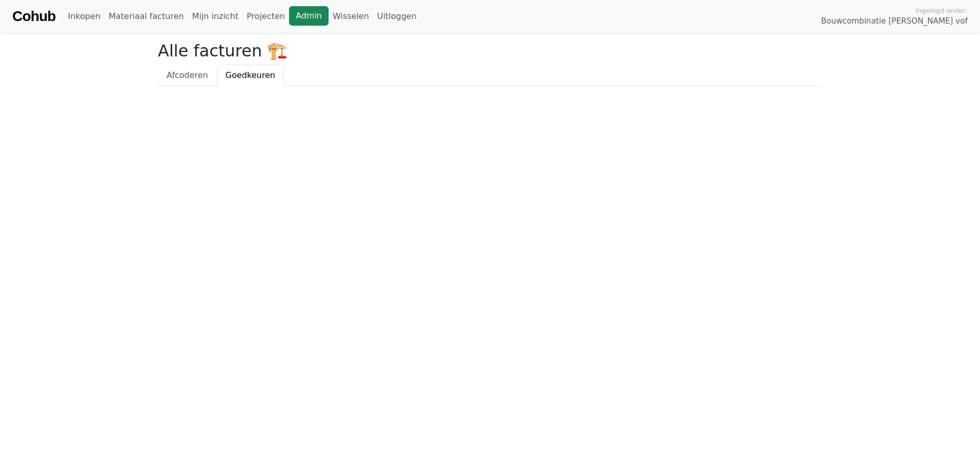 Image resolution: width=980 pixels, height=474 pixels. I want to click on a: Afcoderen, so click(187, 75).